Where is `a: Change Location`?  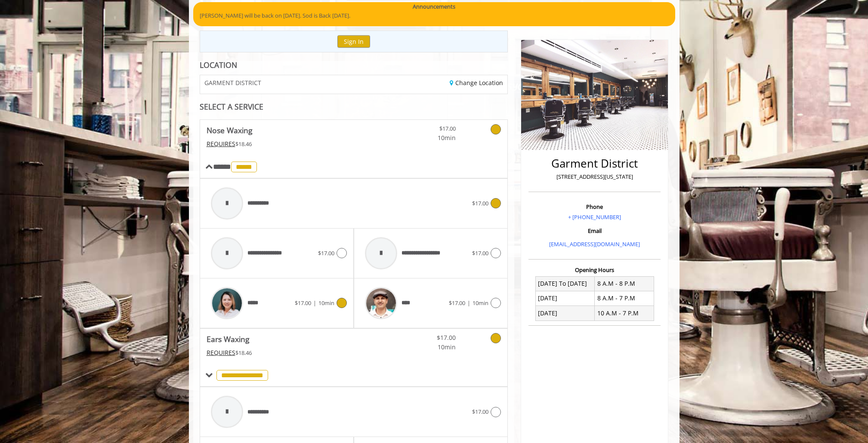 a: Change Location is located at coordinates (476, 83).